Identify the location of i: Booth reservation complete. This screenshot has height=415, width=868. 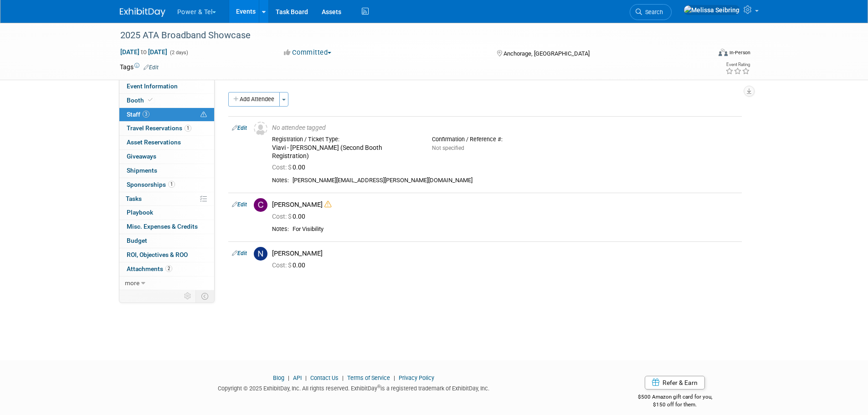
(150, 99).